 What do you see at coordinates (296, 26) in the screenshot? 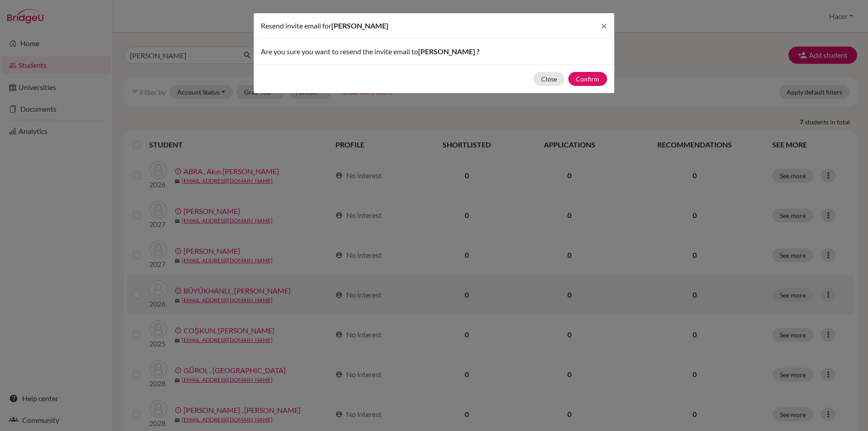
I see `span: Resend invite email for` at bounding box center [296, 26].